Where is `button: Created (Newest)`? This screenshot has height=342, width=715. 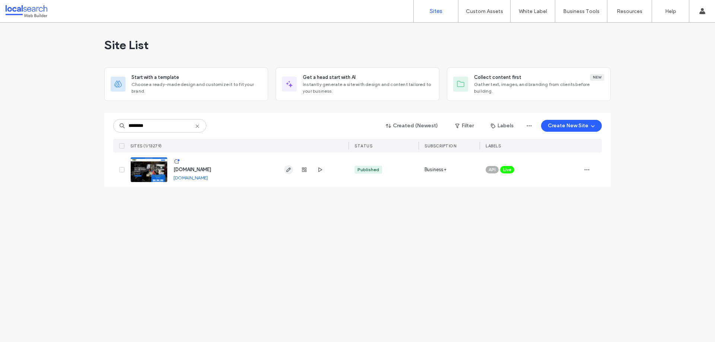
button: Created (Newest) is located at coordinates (412, 126).